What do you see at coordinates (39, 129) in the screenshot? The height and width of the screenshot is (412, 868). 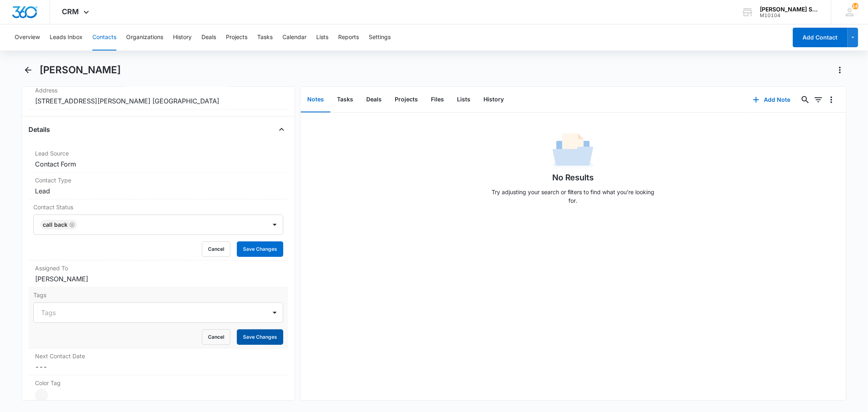 I see `h4: Details` at bounding box center [39, 129].